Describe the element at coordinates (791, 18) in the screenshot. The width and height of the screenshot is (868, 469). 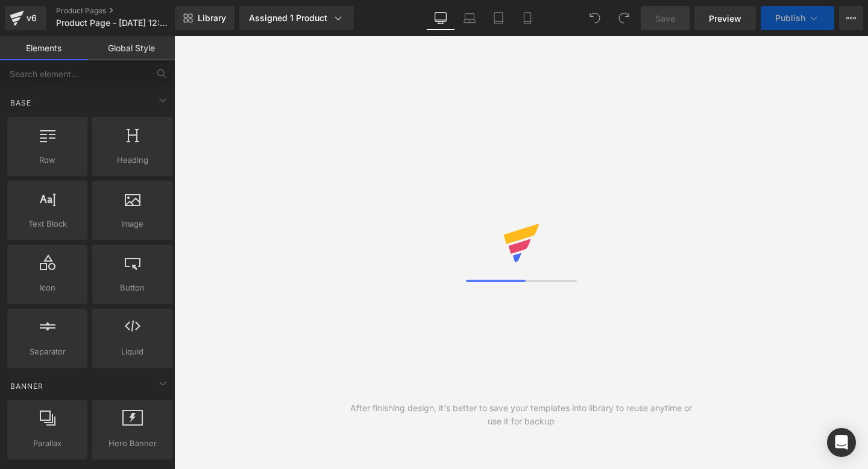
I see `span: Publish` at that location.